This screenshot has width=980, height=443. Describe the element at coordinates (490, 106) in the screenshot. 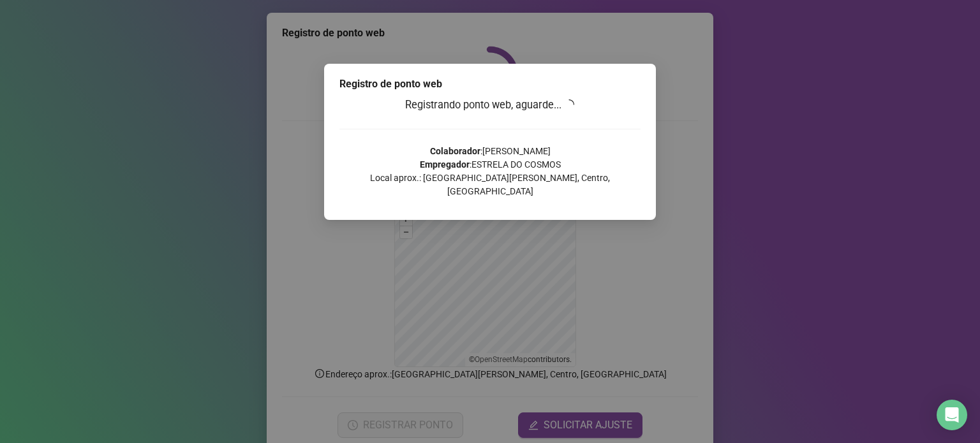

I see `h3: Registrando ponto web, aguarde...` at that location.